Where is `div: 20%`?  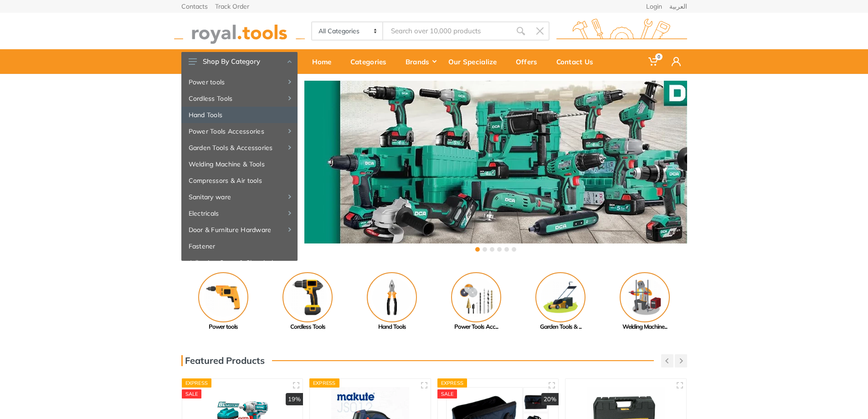
div: 20% is located at coordinates (550, 399).